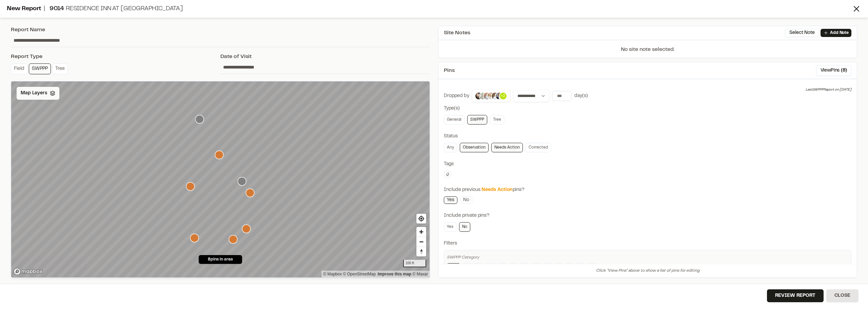 The image size is (868, 309). What do you see at coordinates (479, 268) in the screenshot?
I see `a: B` at bounding box center [479, 268].